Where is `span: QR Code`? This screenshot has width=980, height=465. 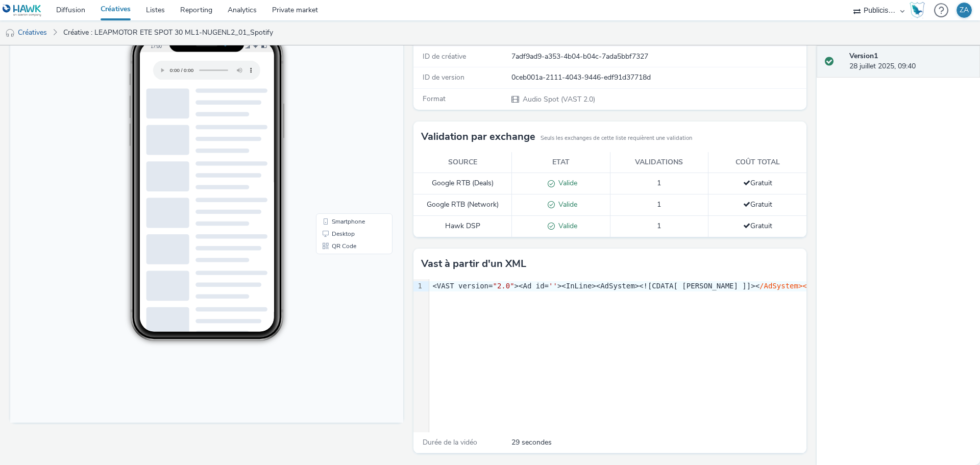
span: QR Code is located at coordinates (334, 242).